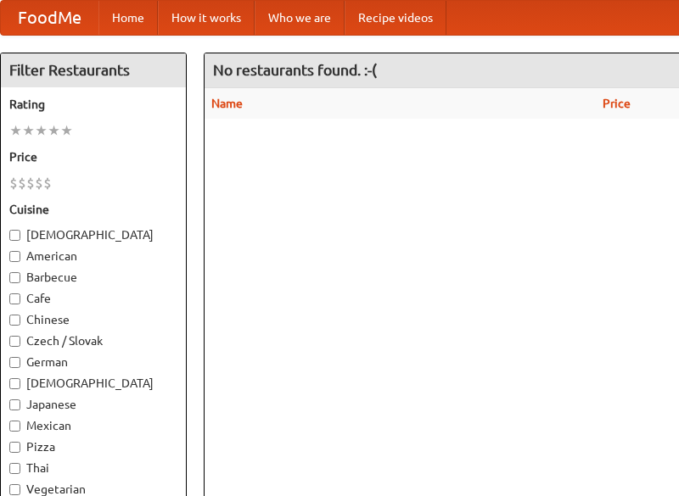 The image size is (679, 496). Describe the element at coordinates (299, 18) in the screenshot. I see `a: Who we are` at that location.